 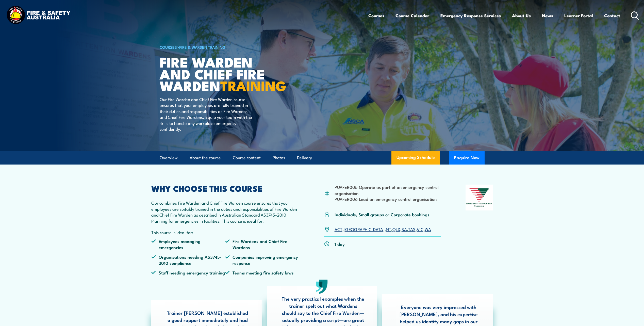 I want to click on p: 1 day, so click(x=340, y=244).